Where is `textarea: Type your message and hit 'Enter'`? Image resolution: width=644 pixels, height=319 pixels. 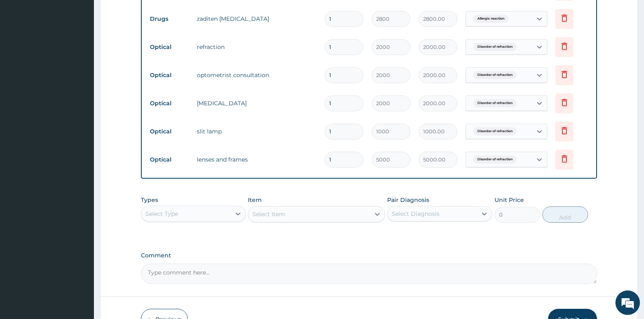
textarea: Type your message and hit 'Enter' is located at coordinates (80, 237).